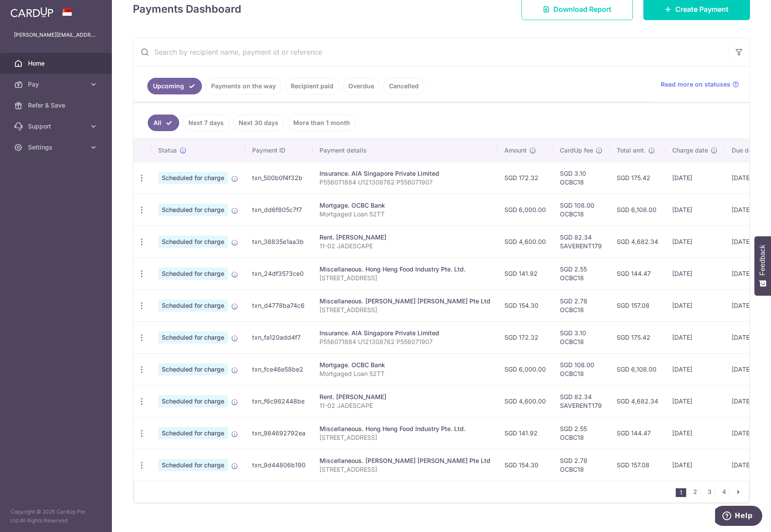 Image resolution: width=771 pixels, height=532 pixels. What do you see at coordinates (187, 9) in the screenshot?
I see `h4: Payments Dashboard` at bounding box center [187, 9].